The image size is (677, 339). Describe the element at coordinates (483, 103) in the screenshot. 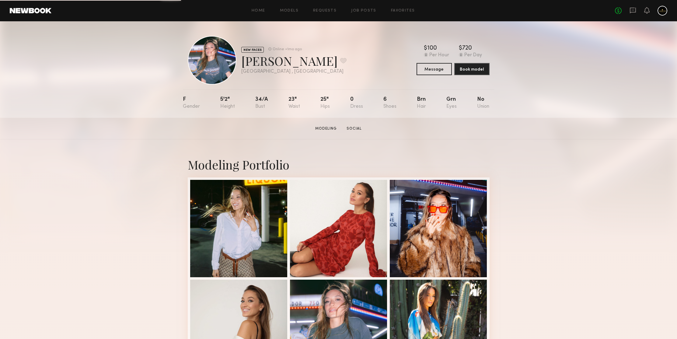

I see `div: No` at that location.